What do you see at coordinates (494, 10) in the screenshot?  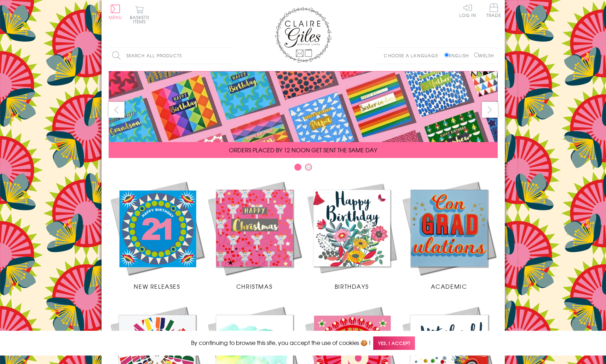 I see `span: Trade` at bounding box center [494, 10].